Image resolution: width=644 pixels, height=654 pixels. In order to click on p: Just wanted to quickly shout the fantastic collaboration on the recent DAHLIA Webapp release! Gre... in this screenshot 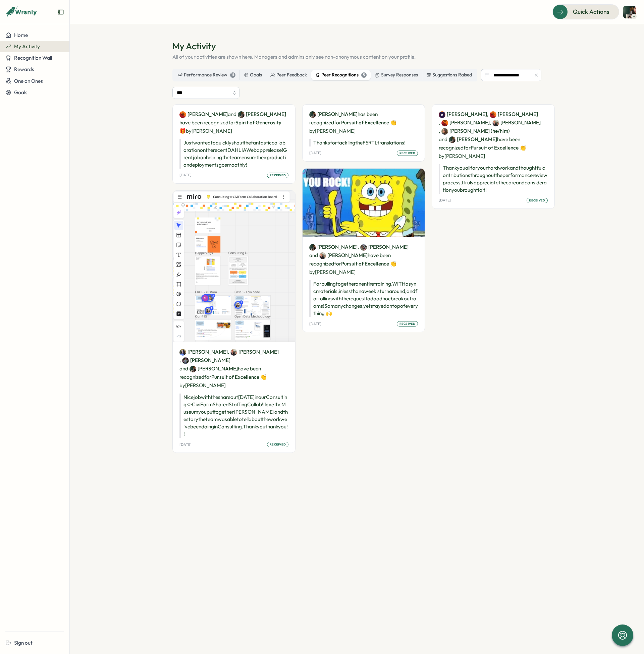, I will do `click(234, 154)`.